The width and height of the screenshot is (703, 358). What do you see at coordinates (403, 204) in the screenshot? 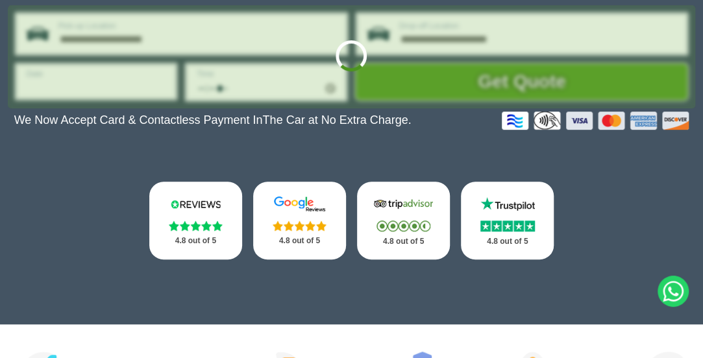
I see `img: Tripadvisor` at bounding box center [403, 204].